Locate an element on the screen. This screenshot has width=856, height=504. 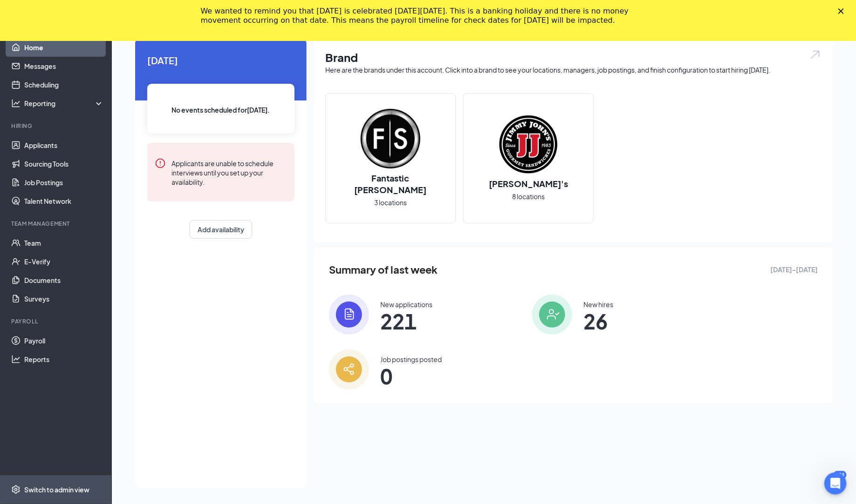
span: 0 is located at coordinates (411, 376).